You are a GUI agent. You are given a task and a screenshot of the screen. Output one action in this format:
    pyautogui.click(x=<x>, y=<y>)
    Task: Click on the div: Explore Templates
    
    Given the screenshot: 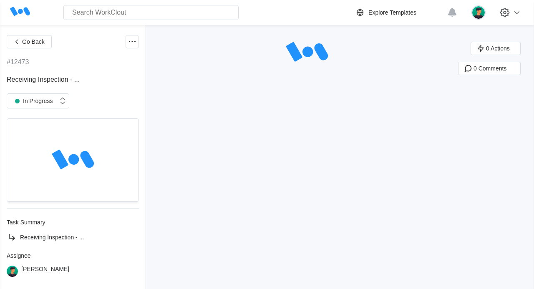 What is the action you would take?
    pyautogui.click(x=393, y=13)
    